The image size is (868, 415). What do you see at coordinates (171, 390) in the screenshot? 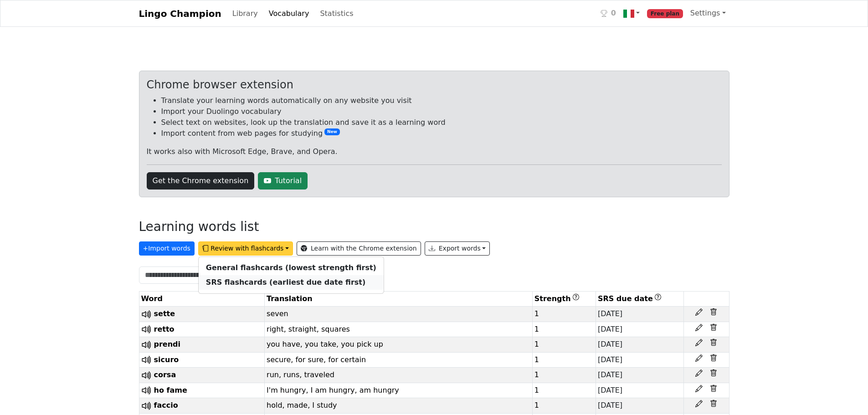
I see `span: ho fame` at bounding box center [171, 390].